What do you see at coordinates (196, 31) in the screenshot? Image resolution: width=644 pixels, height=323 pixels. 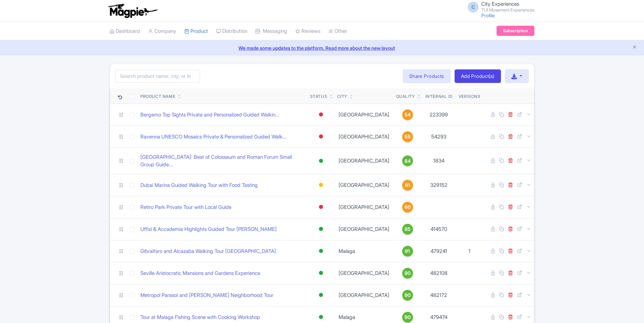 I see `a: Product` at bounding box center [196, 31].